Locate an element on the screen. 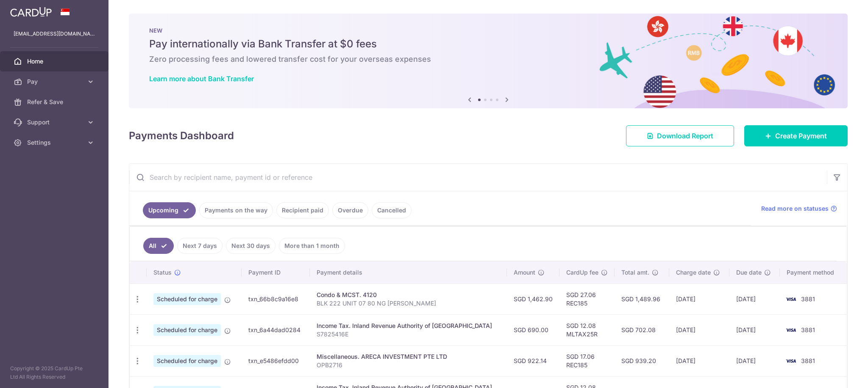  span: Settings is located at coordinates (55, 143).